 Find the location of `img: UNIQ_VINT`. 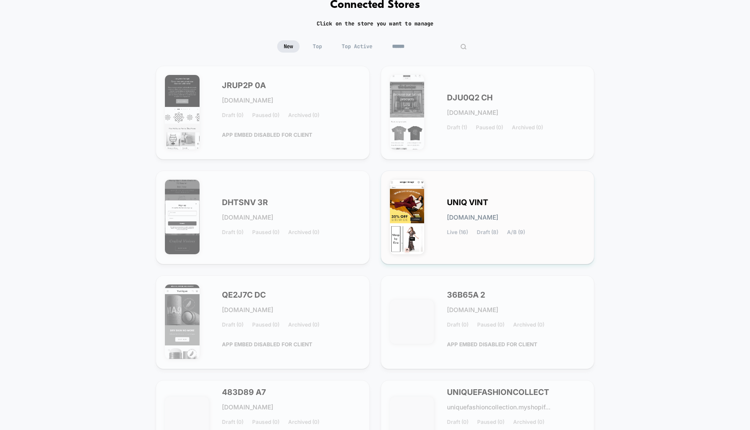

img: UNIQ_VINT is located at coordinates (407, 217).